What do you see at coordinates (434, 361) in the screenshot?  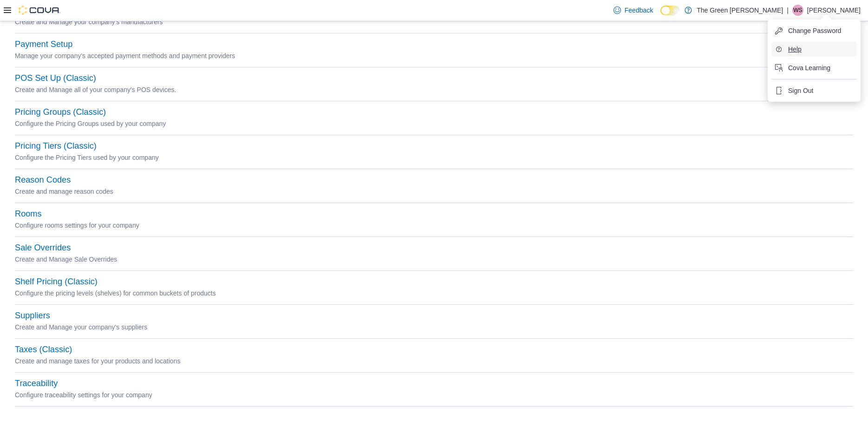 I see `p: Create and manage taxes for your products and locations` at bounding box center [434, 361].